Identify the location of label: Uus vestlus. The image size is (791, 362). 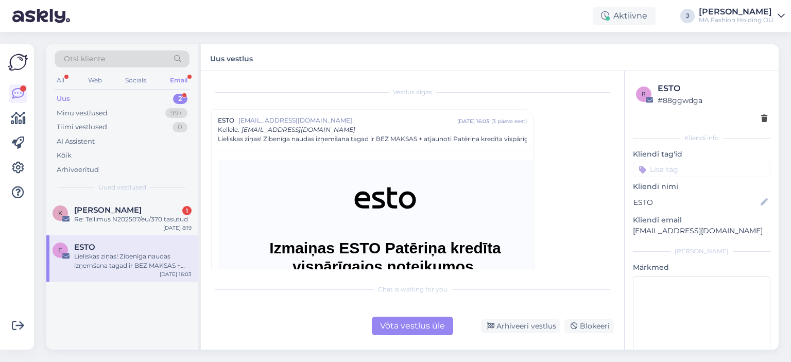
(231, 57).